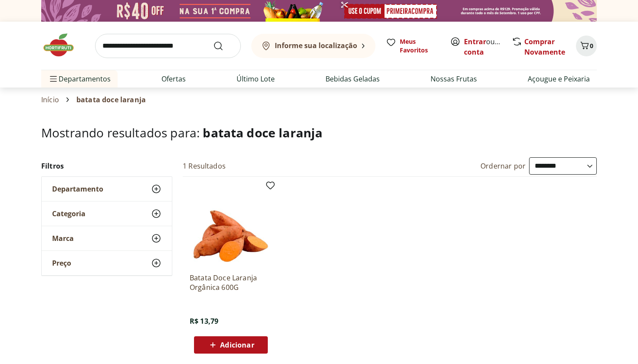 The width and height of the screenshot is (638, 364). Describe the element at coordinates (352, 79) in the screenshot. I see `a: Bebidas Geladas` at that location.